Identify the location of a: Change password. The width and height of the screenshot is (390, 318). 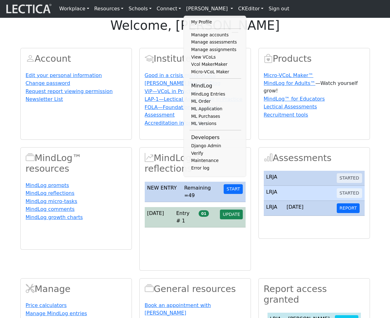
(48, 83).